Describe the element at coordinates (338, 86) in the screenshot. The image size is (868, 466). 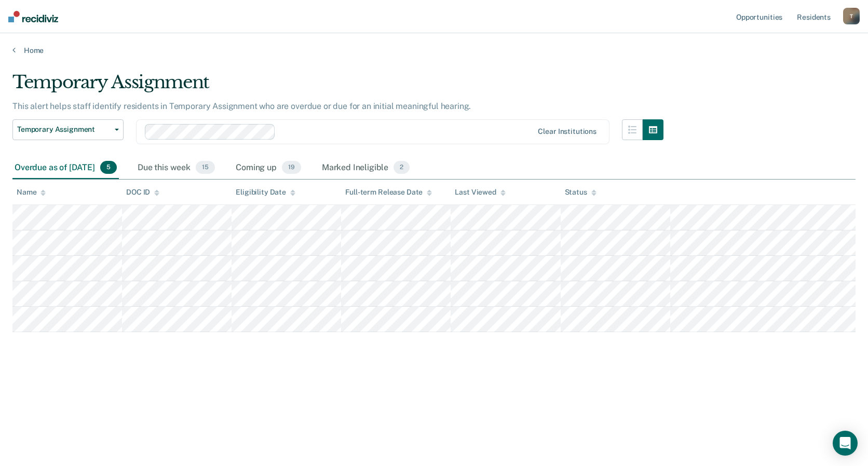
I see `div: Temporary Assignment` at that location.